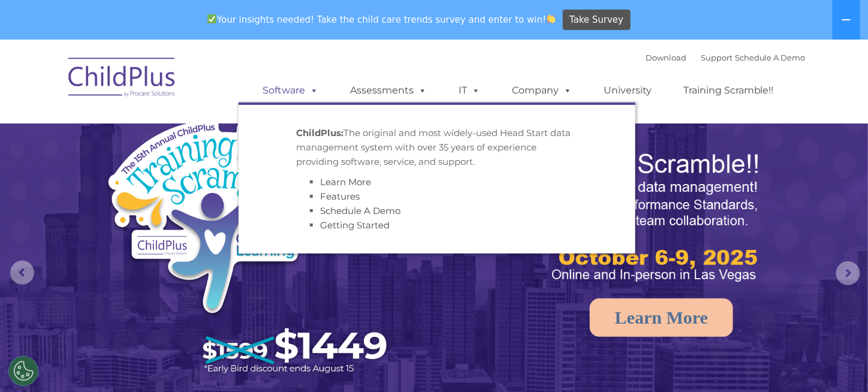  I want to click on a: Assessments, so click(388, 91).